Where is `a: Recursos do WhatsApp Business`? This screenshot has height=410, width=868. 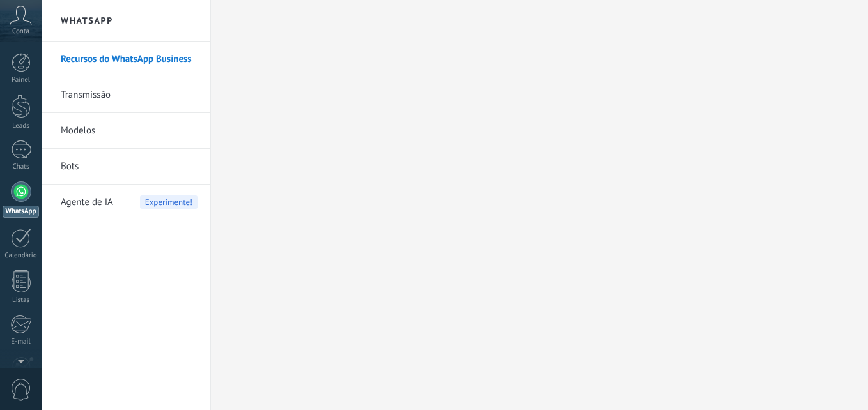 a: Recursos do WhatsApp Business is located at coordinates (129, 59).